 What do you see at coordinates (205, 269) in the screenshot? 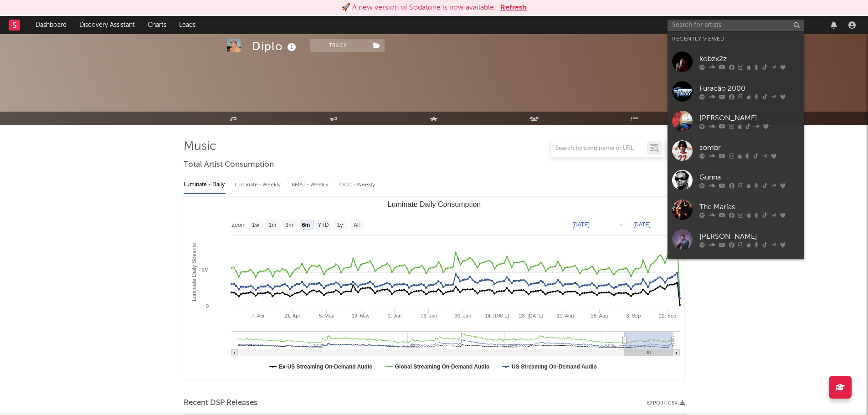
I see `text: 2M` at bounding box center [205, 269].